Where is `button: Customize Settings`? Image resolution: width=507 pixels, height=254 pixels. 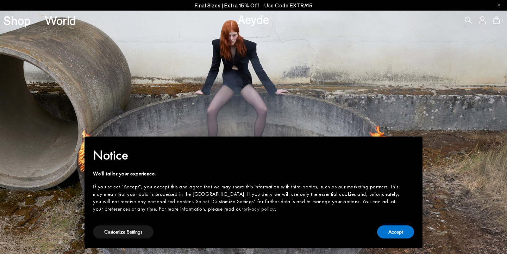
button: Customize Settings is located at coordinates (123, 231).